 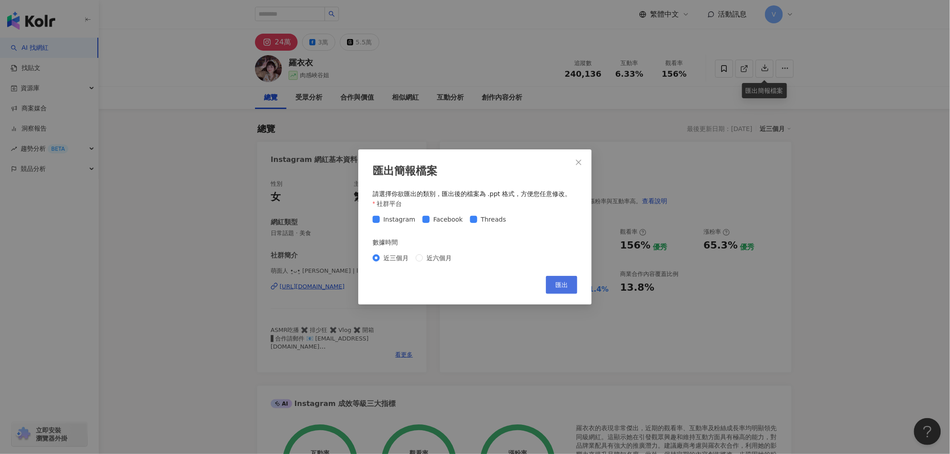 What do you see at coordinates (396, 258) in the screenshot?
I see `span: 近三個月` at bounding box center [396, 258].